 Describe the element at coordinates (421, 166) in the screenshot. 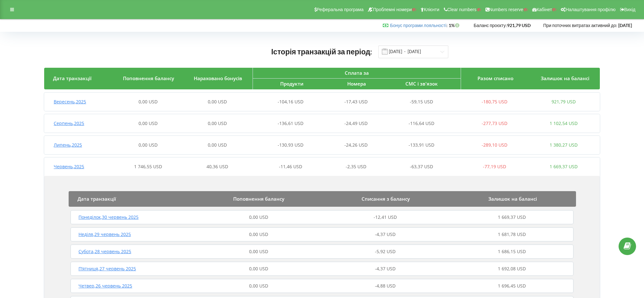

I see `span: -63,37 USD` at that location.